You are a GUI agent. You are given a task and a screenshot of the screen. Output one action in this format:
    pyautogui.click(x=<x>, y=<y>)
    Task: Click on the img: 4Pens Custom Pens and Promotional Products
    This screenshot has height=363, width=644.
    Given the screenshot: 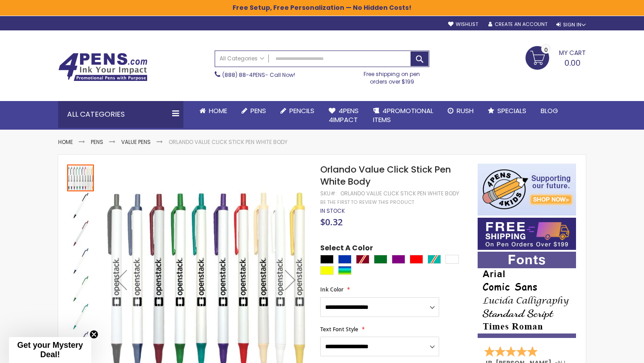 What is the action you would take?
    pyautogui.click(x=103, y=67)
    